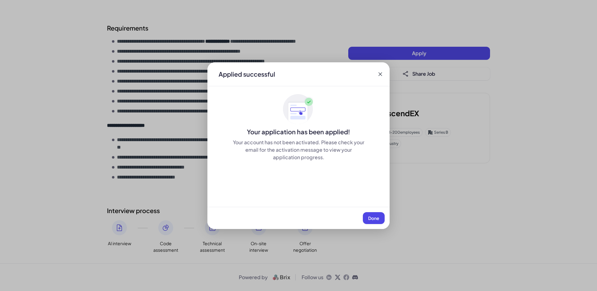 The image size is (597, 291). Describe the element at coordinates (299, 150) in the screenshot. I see `div: Your account has not been activated. Please check your email for the activation message to view y...` at that location.